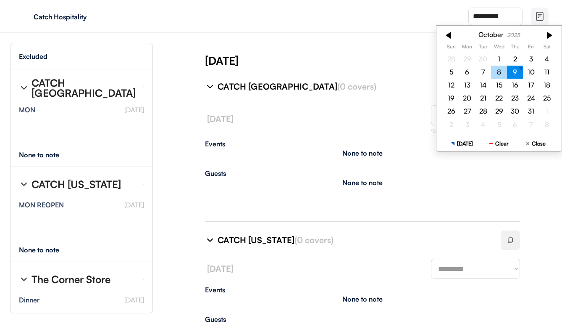 The image size is (562, 326). Describe the element at coordinates (87, 17) in the screenshot. I see `div: Catch Hospitality` at that location.